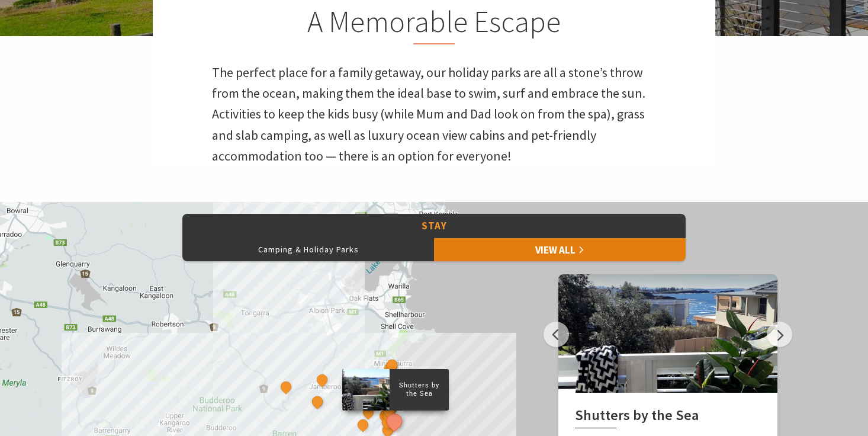 The height and width of the screenshot is (436, 868). Describe the element at coordinates (394, 421) in the screenshot. I see `button: See detail about Shutters by the Sea` at that location.